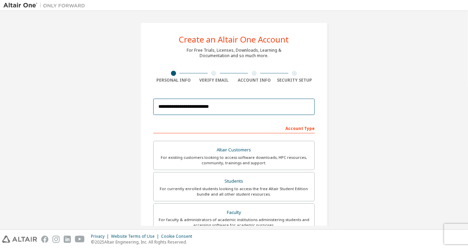 Image resolution: width=468 pixels, height=249 pixels. What do you see at coordinates (179, 237) in the screenshot?
I see `div: Cookie Consent` at bounding box center [179, 237].